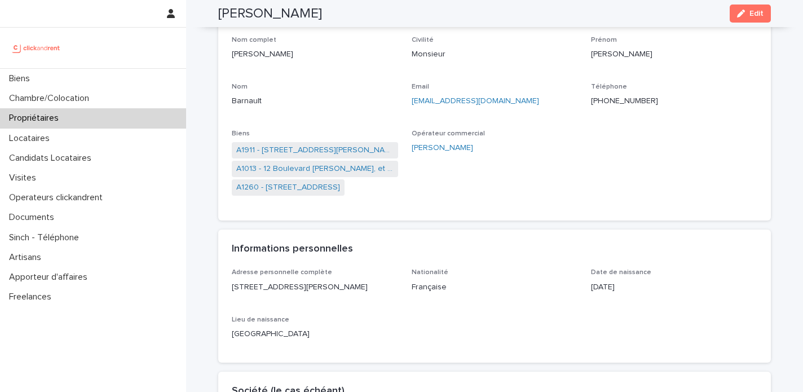 The height and width of the screenshot is (392, 803). I want to click on h2: Informations personnelles, so click(292, 249).